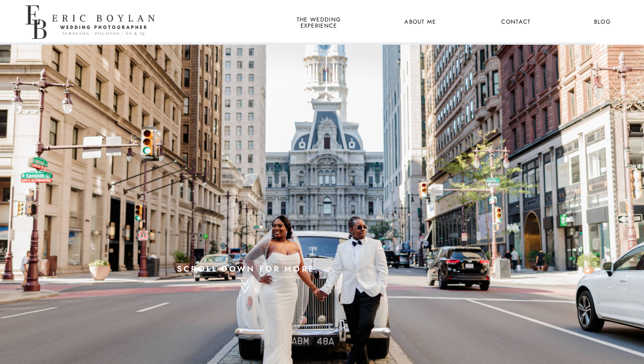 This screenshot has width=644, height=364. Describe the element at coordinates (246, 268) in the screenshot. I see `p: scroll down for more` at that location.